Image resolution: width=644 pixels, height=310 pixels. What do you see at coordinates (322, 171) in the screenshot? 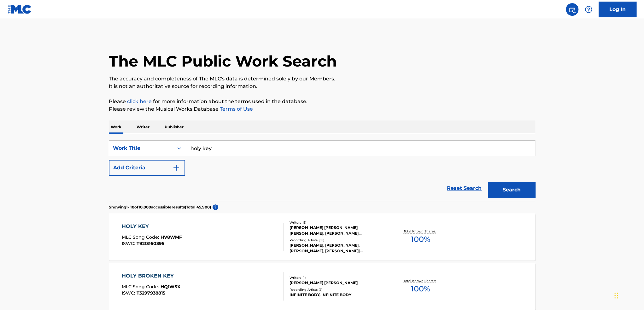
I see `form: Search Form` at bounding box center [322, 171].